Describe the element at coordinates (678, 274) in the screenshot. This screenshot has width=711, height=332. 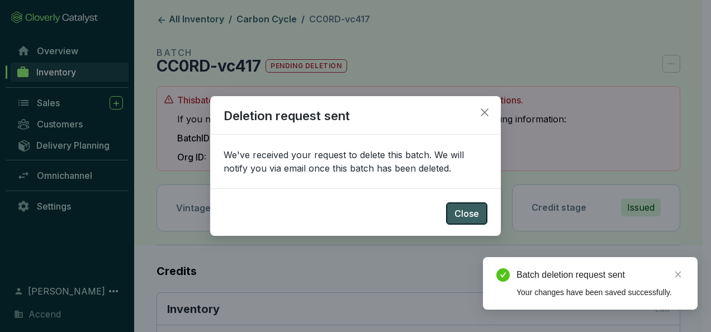
I see `a: Close` at that location.